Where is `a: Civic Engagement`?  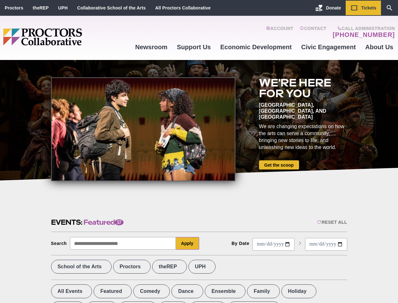 a: Civic Engagement is located at coordinates (329, 47).